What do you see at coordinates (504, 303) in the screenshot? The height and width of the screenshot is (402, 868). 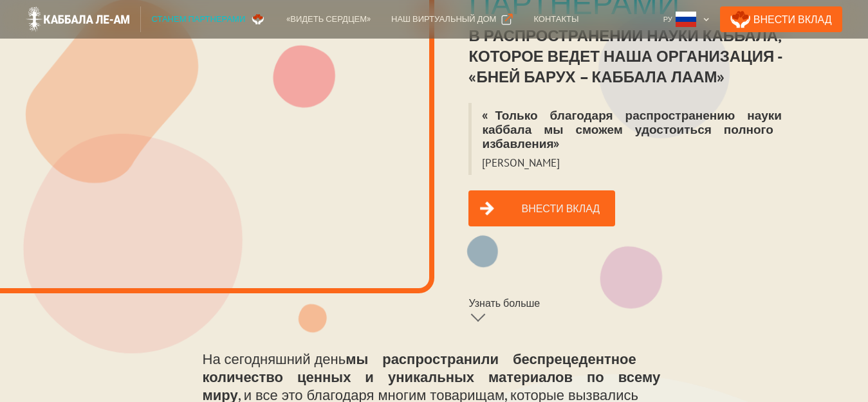 I see `div: Узнать больше` at bounding box center [504, 303].